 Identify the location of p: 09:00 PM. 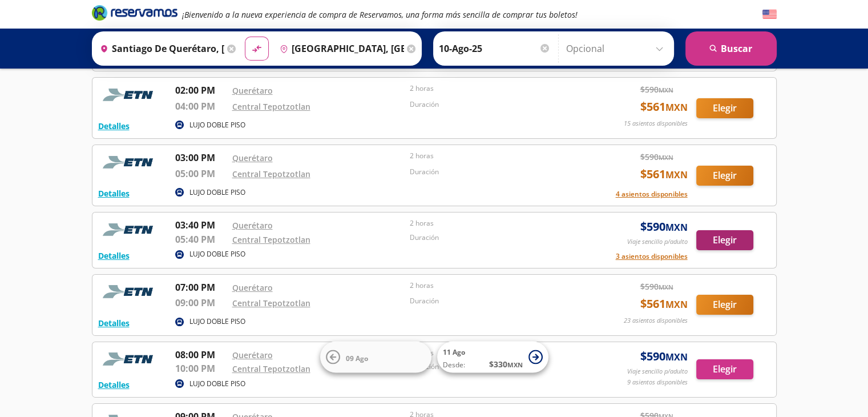
(201, 302).